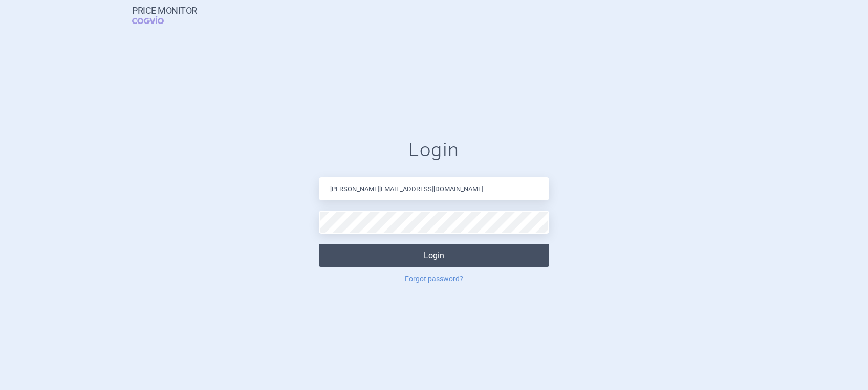 The image size is (868, 390). Describe the element at coordinates (155, 20) in the screenshot. I see `span: COGVIO` at that location.